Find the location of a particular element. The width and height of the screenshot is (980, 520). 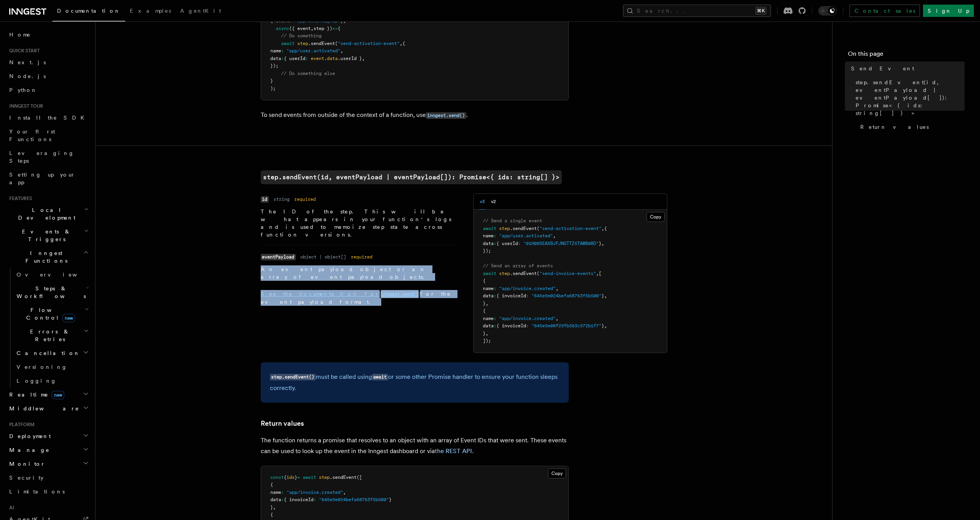

span: Leveraging Steps is located at coordinates (42, 157).